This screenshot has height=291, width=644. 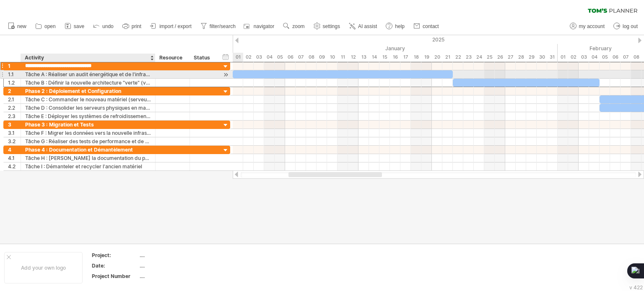 I want to click on div: 2.3, so click(x=15, y=116).